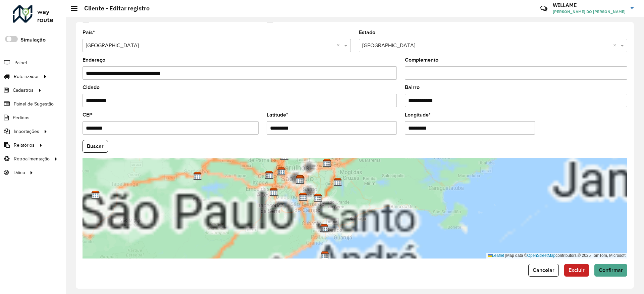 The width and height of the screenshot is (644, 294). What do you see at coordinates (87, 115) in the screenshot?
I see `label: CEP` at bounding box center [87, 115].